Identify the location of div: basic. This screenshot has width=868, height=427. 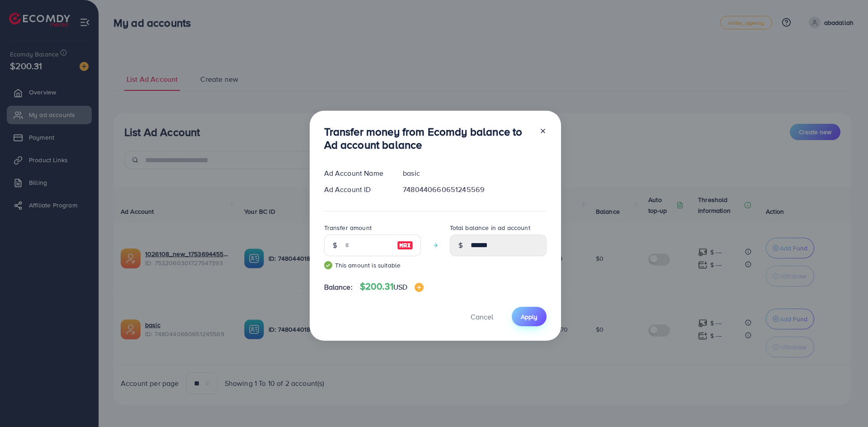
(474, 173).